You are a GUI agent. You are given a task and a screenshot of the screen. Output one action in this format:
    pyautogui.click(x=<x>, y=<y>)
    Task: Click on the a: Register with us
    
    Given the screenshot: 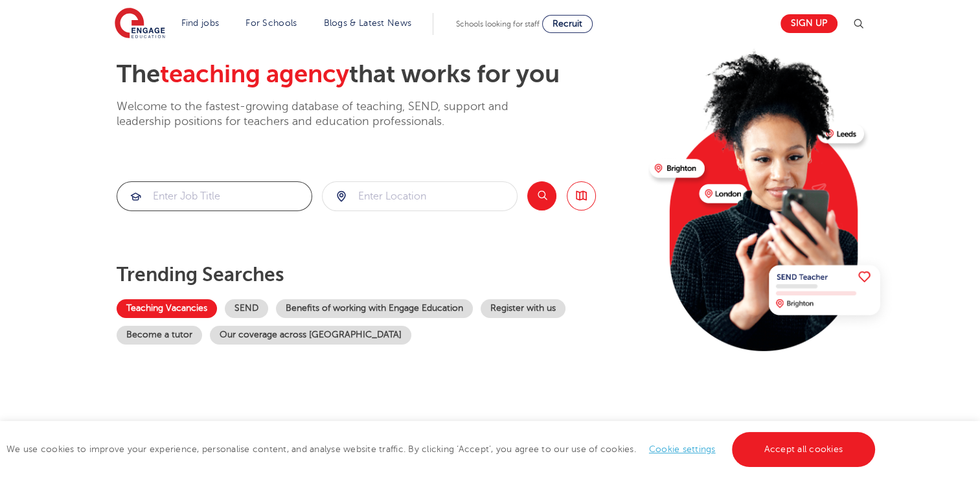 What is the action you would take?
    pyautogui.click(x=522, y=308)
    